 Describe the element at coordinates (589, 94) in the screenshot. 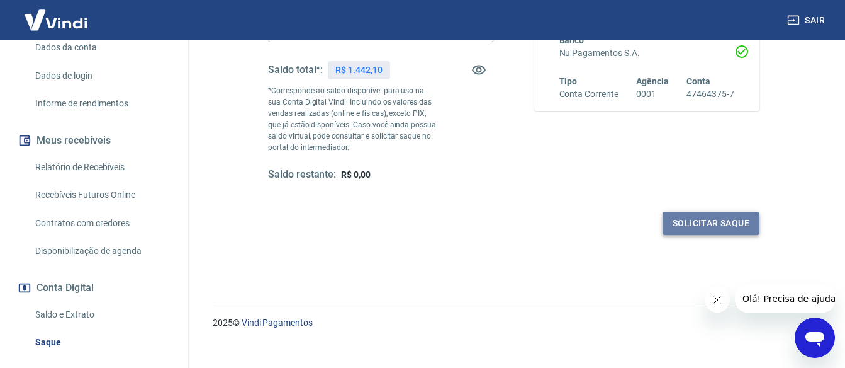

I see `h6: Conta Corrente` at that location.